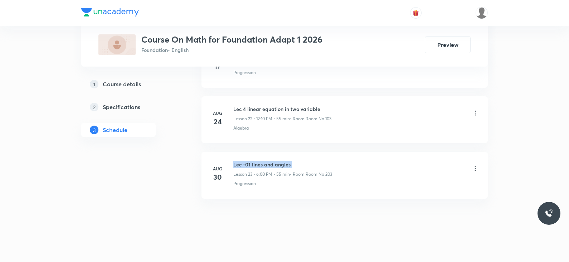 The height and width of the screenshot is (262, 569). What do you see at coordinates (94, 130) in the screenshot?
I see `p: 3` at bounding box center [94, 130].